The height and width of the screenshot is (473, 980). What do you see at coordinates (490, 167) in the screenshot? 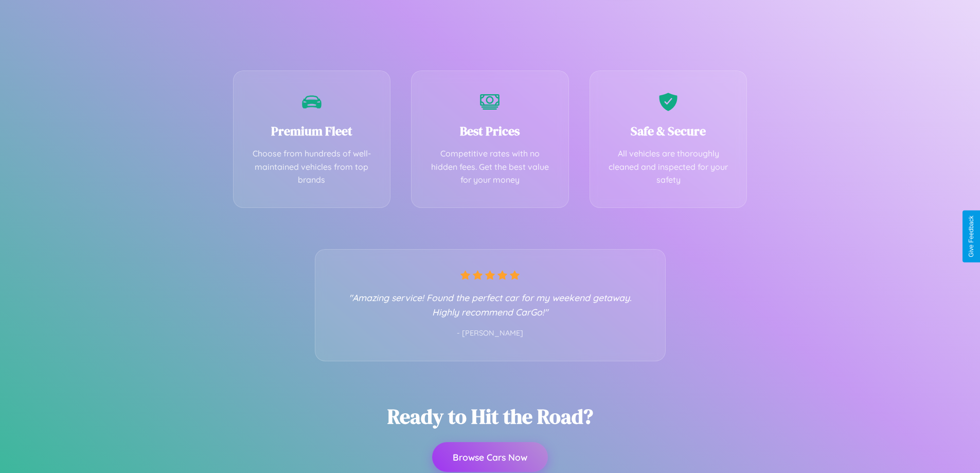
I see `p: Competitive rates with no hidden fees. Get the best value for your money` at bounding box center [490, 167].